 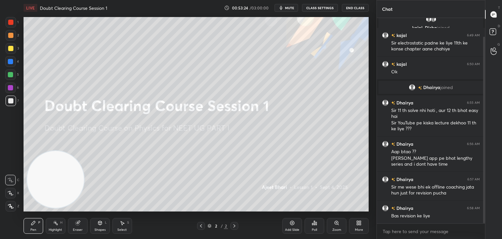 I want to click on div: P, so click(x=39, y=222).